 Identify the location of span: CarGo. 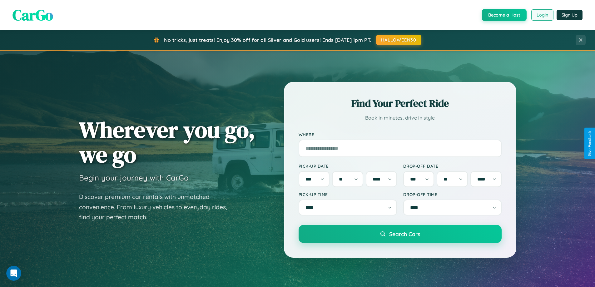
(33, 15).